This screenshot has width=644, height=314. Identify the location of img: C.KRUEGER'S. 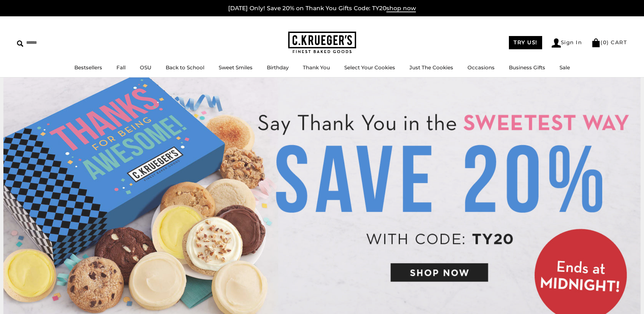
(322, 43).